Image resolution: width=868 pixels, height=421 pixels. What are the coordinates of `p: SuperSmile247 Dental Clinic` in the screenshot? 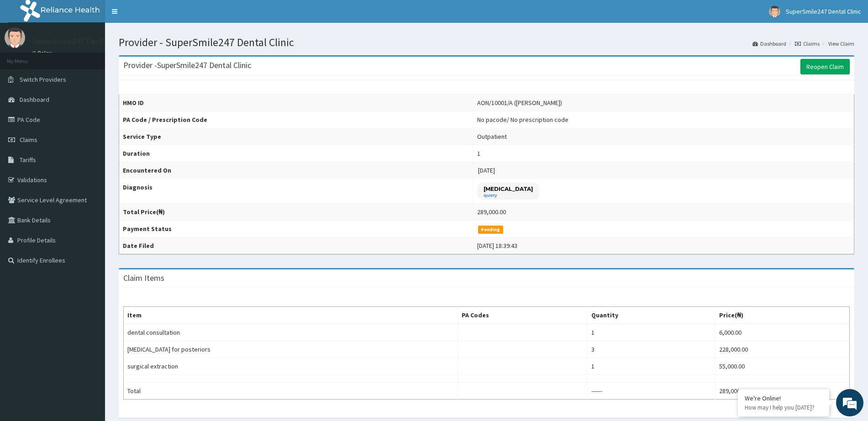 It's located at (82, 41).